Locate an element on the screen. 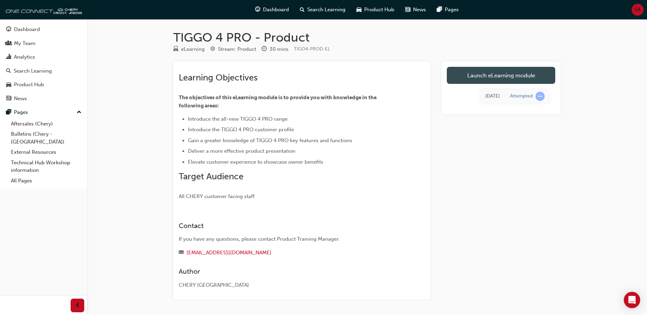  h3: Author is located at coordinates (290, 272).